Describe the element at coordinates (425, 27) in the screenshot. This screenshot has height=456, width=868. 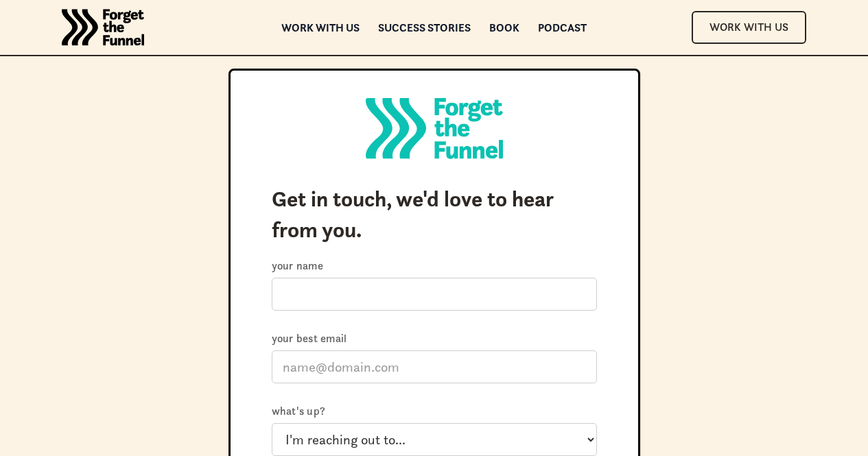
I see `a: Success Stories` at that location.